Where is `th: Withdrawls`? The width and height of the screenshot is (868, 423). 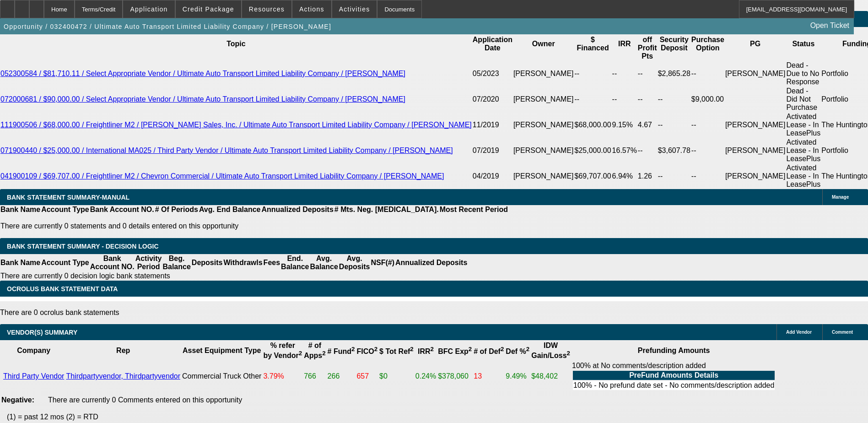
th: Withdrawls is located at coordinates (243, 263).